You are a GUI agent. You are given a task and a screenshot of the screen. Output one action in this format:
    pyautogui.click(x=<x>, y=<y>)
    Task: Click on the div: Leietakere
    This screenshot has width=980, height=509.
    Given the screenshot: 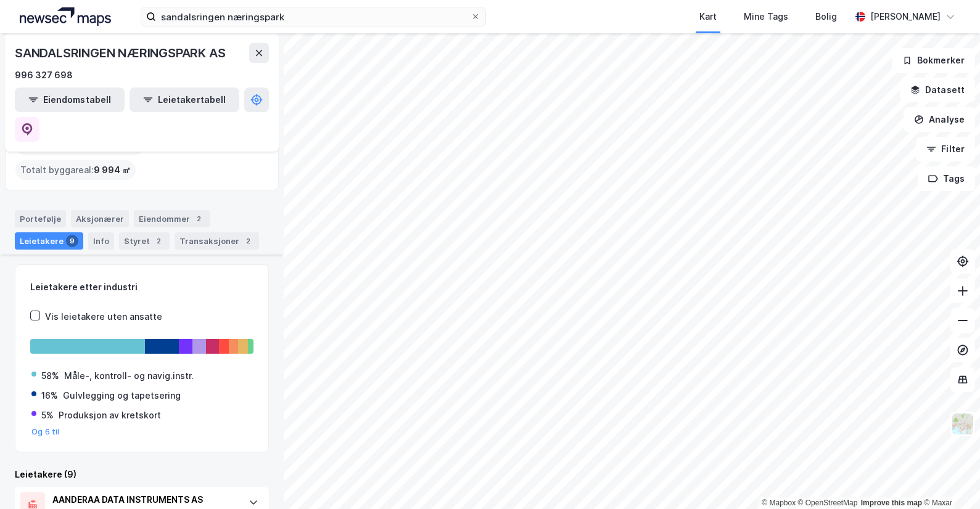 What is the action you would take?
    pyautogui.click(x=49, y=241)
    